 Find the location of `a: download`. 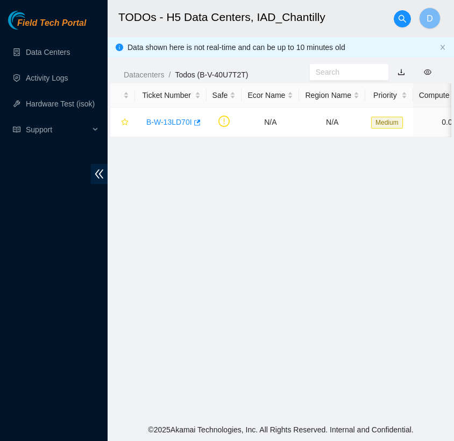

a: download is located at coordinates (401, 72).